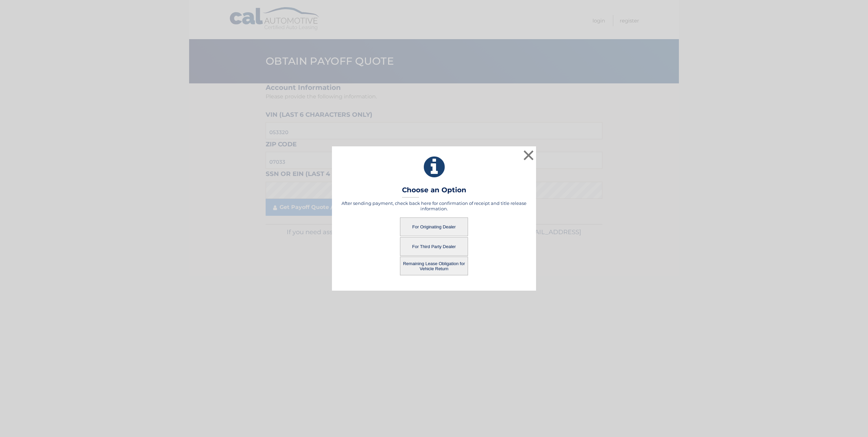 This screenshot has width=868, height=437. I want to click on button: For Originating Dealer, so click(434, 227).